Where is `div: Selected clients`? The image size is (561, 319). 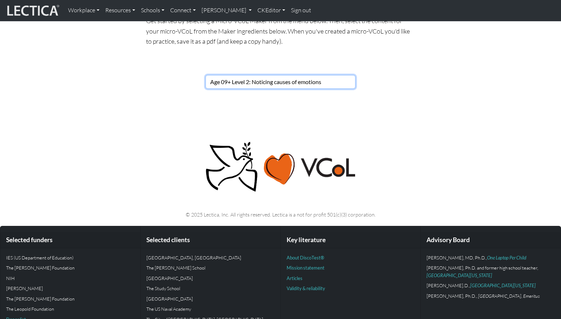 div: Selected clients is located at coordinates (211, 240).